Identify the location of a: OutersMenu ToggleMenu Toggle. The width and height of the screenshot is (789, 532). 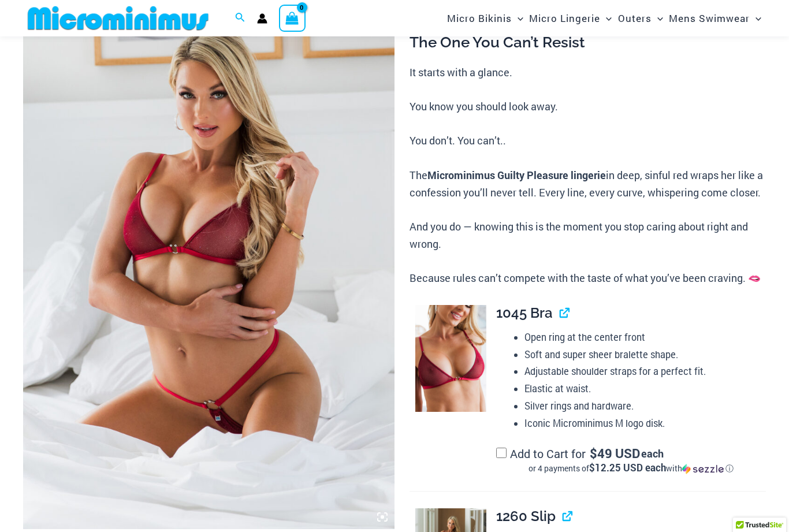
(640, 18).